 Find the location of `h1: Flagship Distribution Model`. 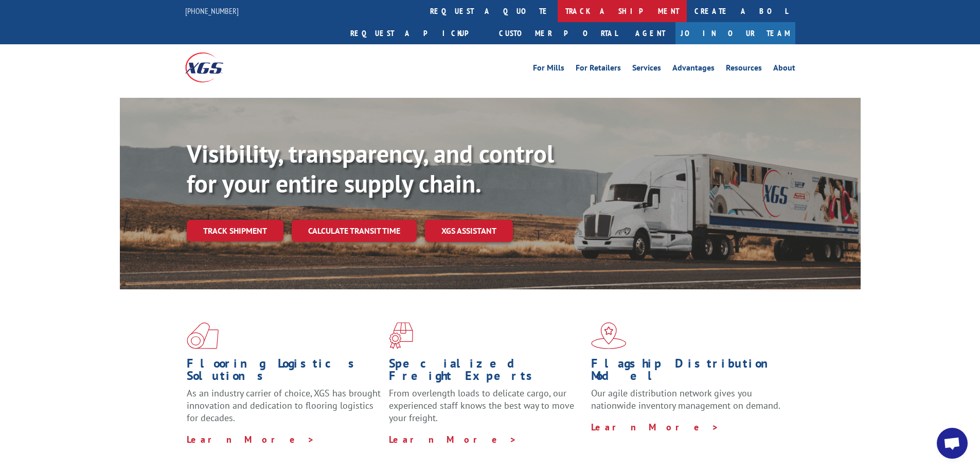

h1: Flagship Distribution Model is located at coordinates (689, 372).